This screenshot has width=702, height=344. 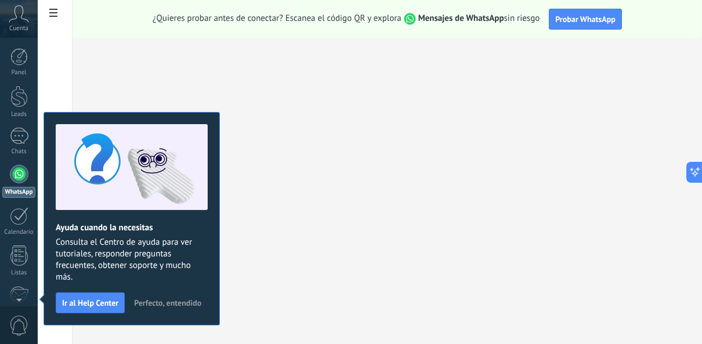 What do you see at coordinates (346, 19) in the screenshot?
I see `span: ¿Quieres probar antes de conectar? Escanea el código QR y explora sin riesgo` at bounding box center [346, 19].